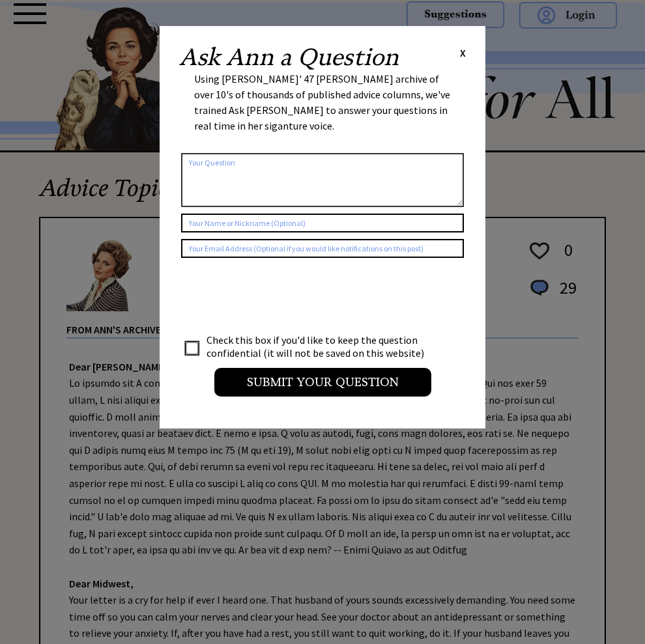 Image resolution: width=645 pixels, height=644 pixels. I want to click on input: Your Name or Nickname (Optional), so click(322, 223).